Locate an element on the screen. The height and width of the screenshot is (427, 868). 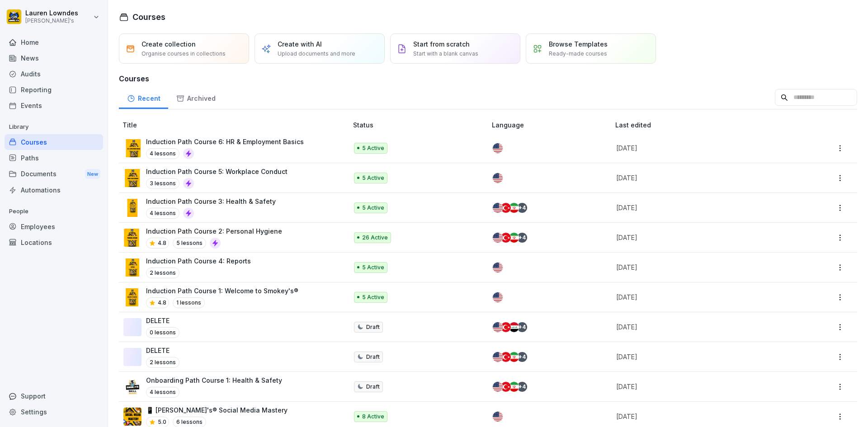
p: Induction Path Course 4: Reports is located at coordinates (198, 261).